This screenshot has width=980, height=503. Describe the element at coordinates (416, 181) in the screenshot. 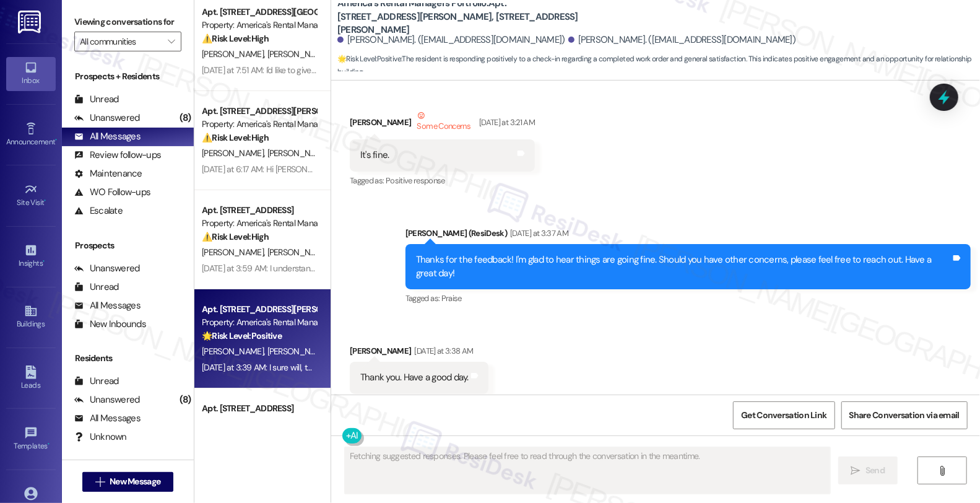

I see `span: Positive response` at that location.